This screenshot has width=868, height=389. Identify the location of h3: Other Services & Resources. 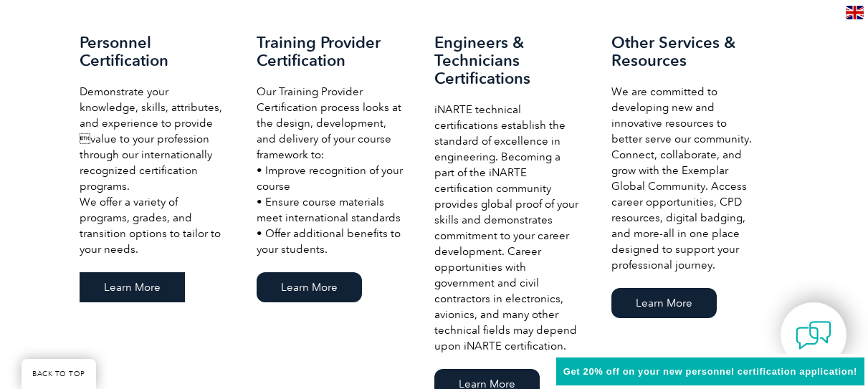
(687, 52).